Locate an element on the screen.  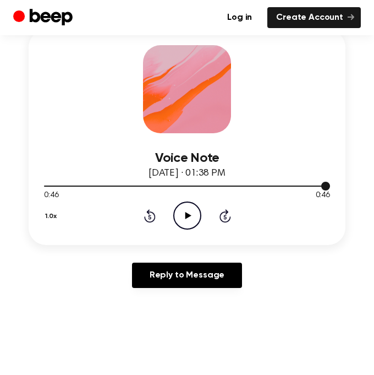
a: Create Account is located at coordinates (314, 18).